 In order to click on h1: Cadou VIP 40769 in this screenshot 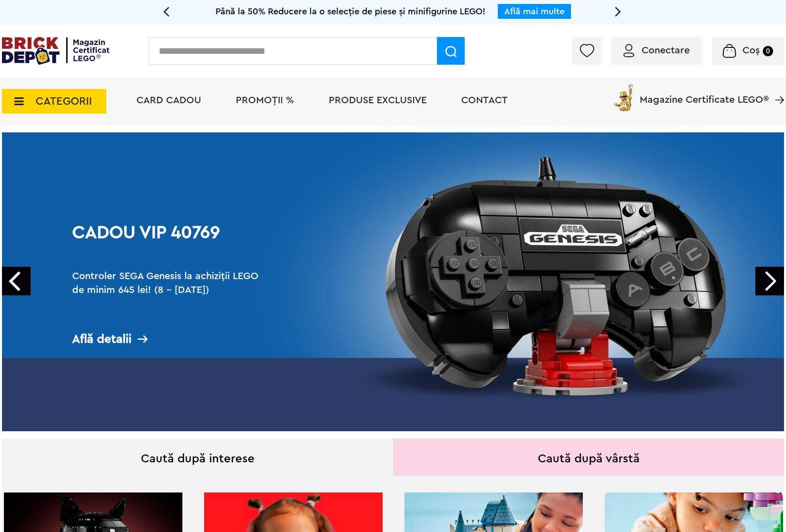, I will do `click(171, 242)`.